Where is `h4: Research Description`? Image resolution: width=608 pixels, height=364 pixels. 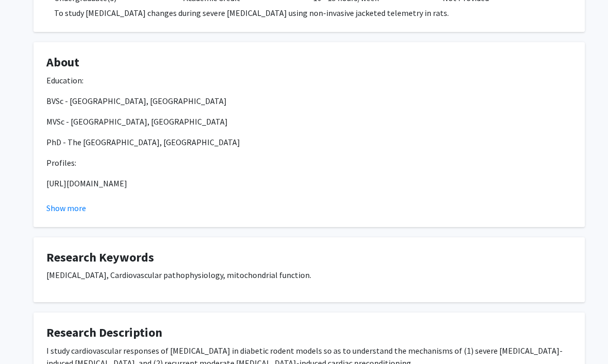 h4: Research Description is located at coordinates (309, 332).